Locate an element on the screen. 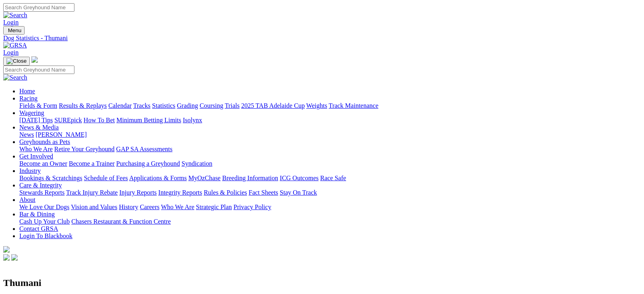 The width and height of the screenshot is (644, 294). img: facebook.svg is located at coordinates (6, 257).